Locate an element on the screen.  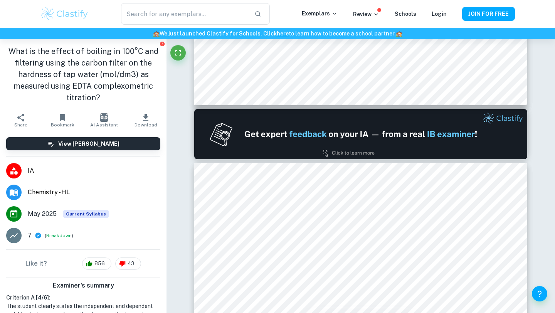
span: Bookmark is located at coordinates (62, 125).